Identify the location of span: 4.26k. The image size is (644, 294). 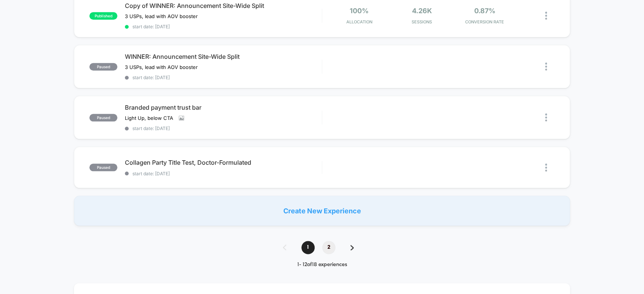
(422, 10).